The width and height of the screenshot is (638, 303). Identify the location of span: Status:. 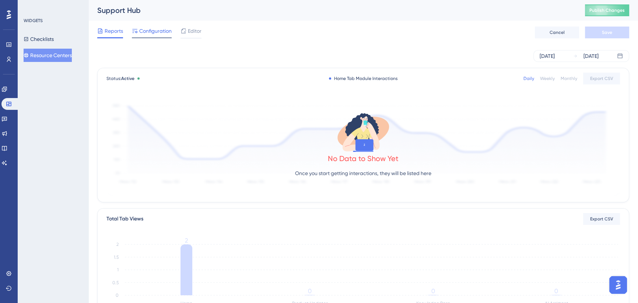
(120, 78).